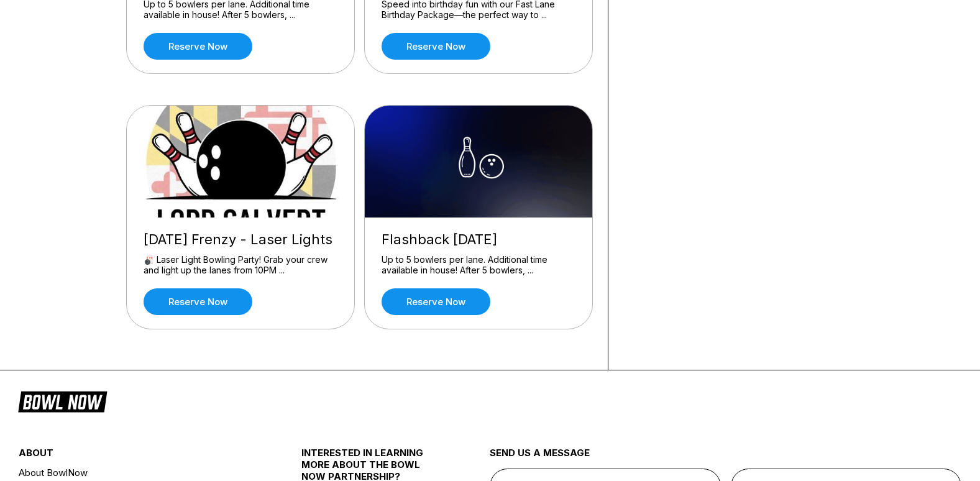  Describe the element at coordinates (479, 161) in the screenshot. I see `img: Flashback Friday` at that location.